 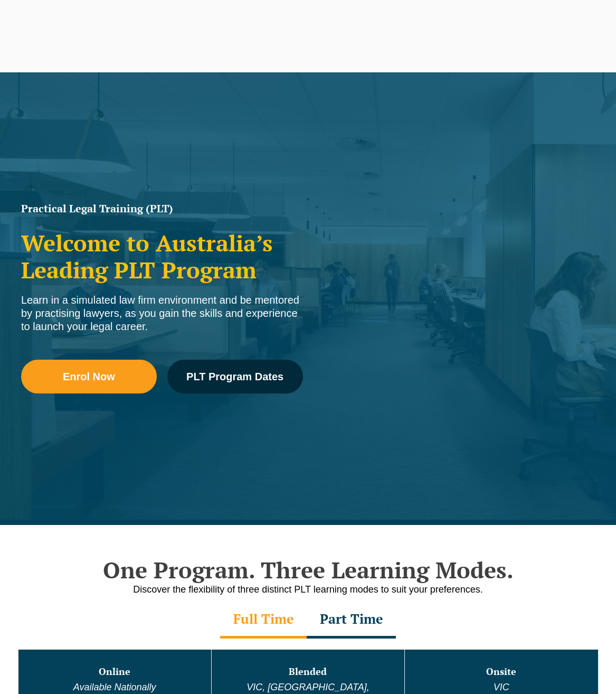 I want to click on h3: Online, so click(x=114, y=672).